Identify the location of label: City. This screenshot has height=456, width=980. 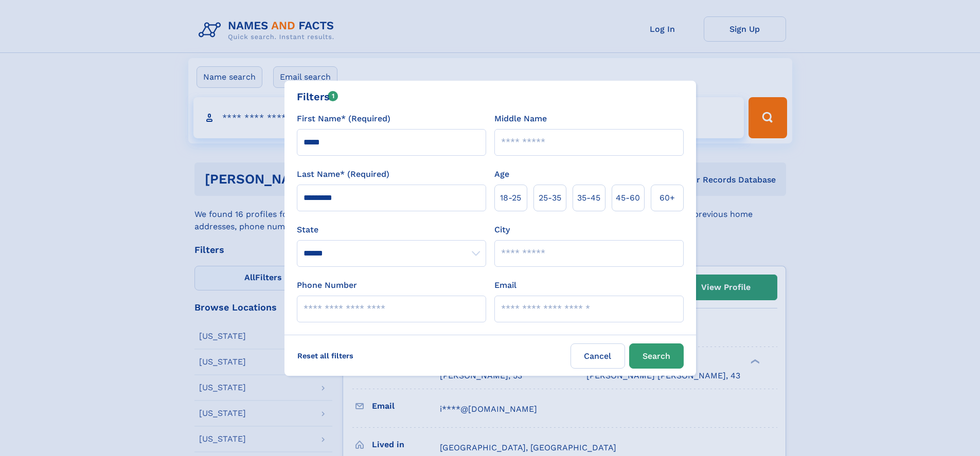
(502, 230).